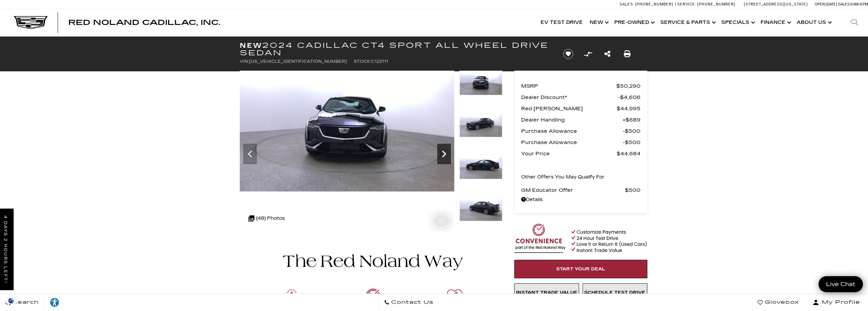  What do you see at coordinates (563, 177) in the screenshot?
I see `p: Other Offers You May Qualify For` at bounding box center [563, 177].